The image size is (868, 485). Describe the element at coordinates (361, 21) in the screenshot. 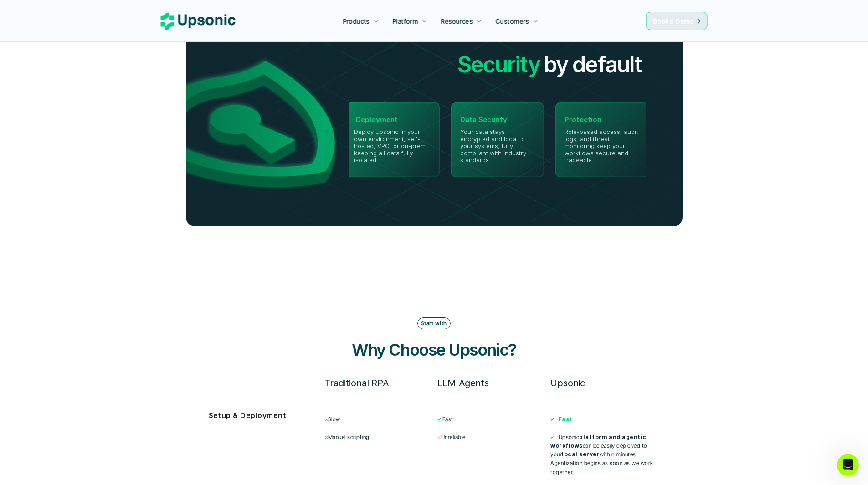

I see `a: Products` at that location.